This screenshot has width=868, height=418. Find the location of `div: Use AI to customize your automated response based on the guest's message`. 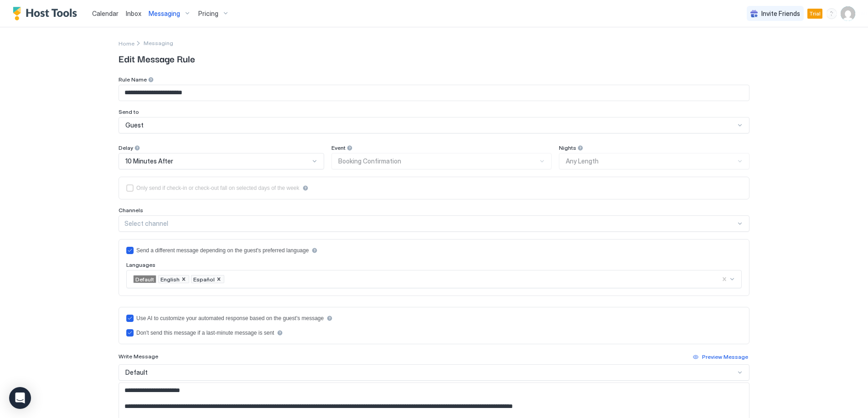

div: Use AI to customize your automated response based on the guest's message is located at coordinates (230, 319).